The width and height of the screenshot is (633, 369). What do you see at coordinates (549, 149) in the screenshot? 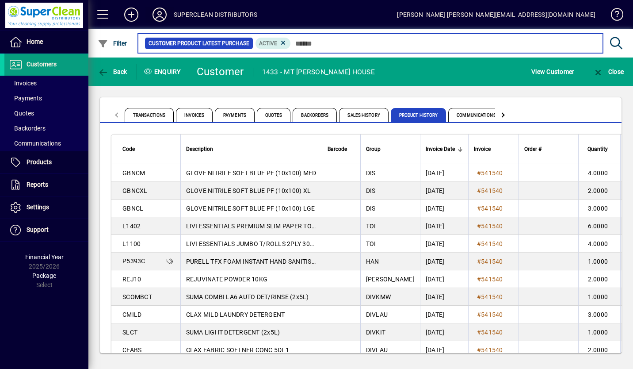
I see `div: Order #` at bounding box center [549, 149].